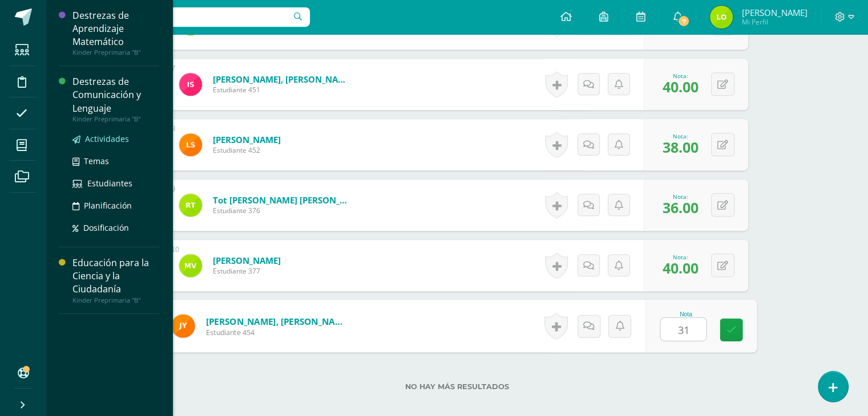 This screenshot has width=868, height=416. What do you see at coordinates (116, 183) in the screenshot?
I see `a: Estudiantes` at bounding box center [116, 183].